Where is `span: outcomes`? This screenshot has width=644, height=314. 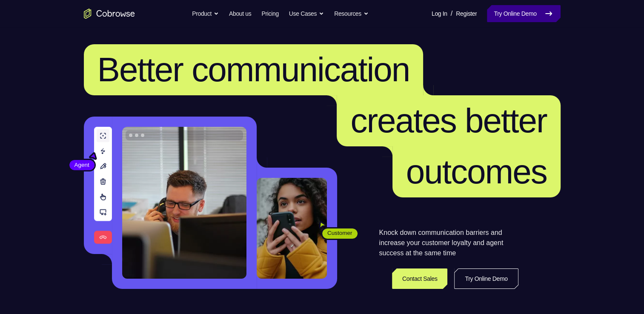
span: outcomes is located at coordinates (476, 172).